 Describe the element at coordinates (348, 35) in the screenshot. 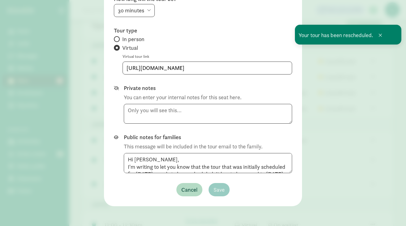

I see `div: Your tour has been rescheduled.` at that location.